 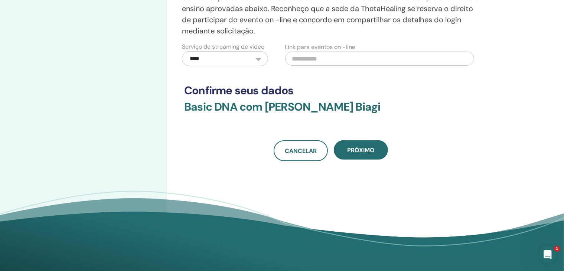 What do you see at coordinates (331, 91) in the screenshot?
I see `h3: Confirme seus dados` at bounding box center [331, 91].